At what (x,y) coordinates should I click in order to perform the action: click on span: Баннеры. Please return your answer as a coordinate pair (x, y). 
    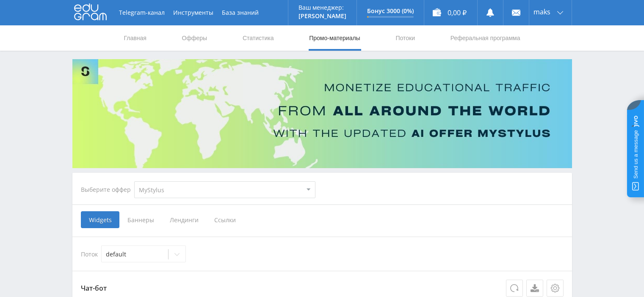
    Looking at the image, I should click on (140, 220).